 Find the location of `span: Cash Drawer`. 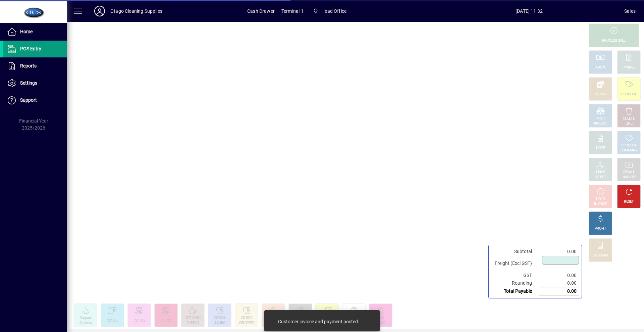

span: Cash Drawer is located at coordinates (261, 11).